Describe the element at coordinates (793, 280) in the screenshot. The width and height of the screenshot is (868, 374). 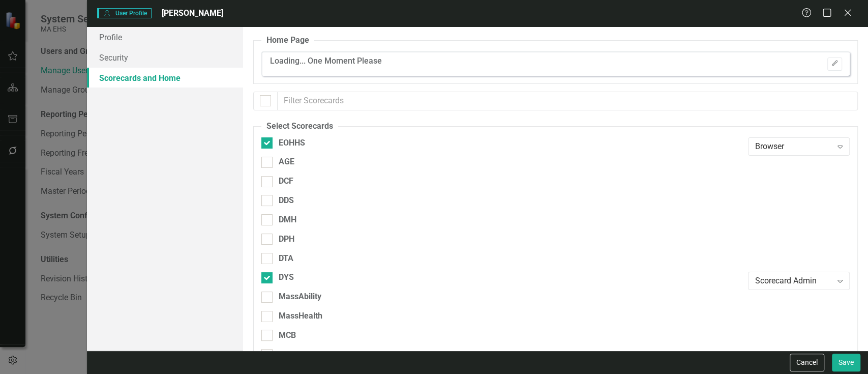
I see `div: Scorecard Admin` at that location.